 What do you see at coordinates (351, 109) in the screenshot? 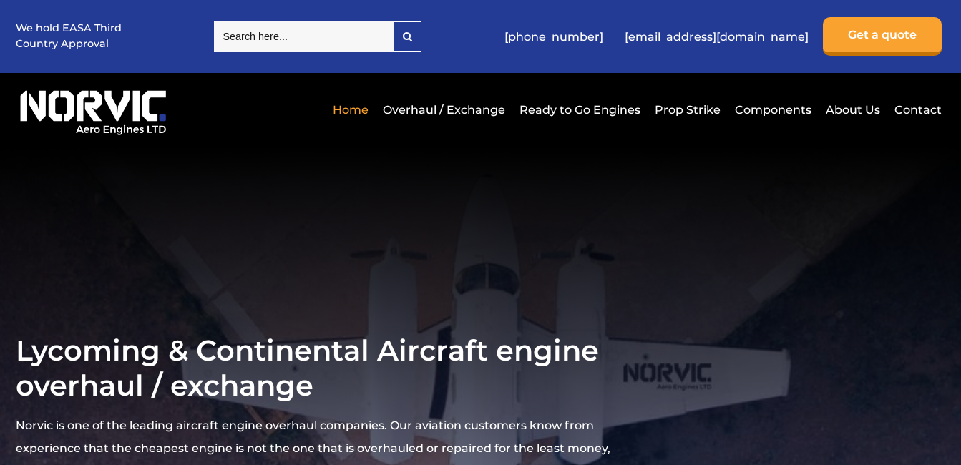
I see `a: Home` at bounding box center [351, 109].